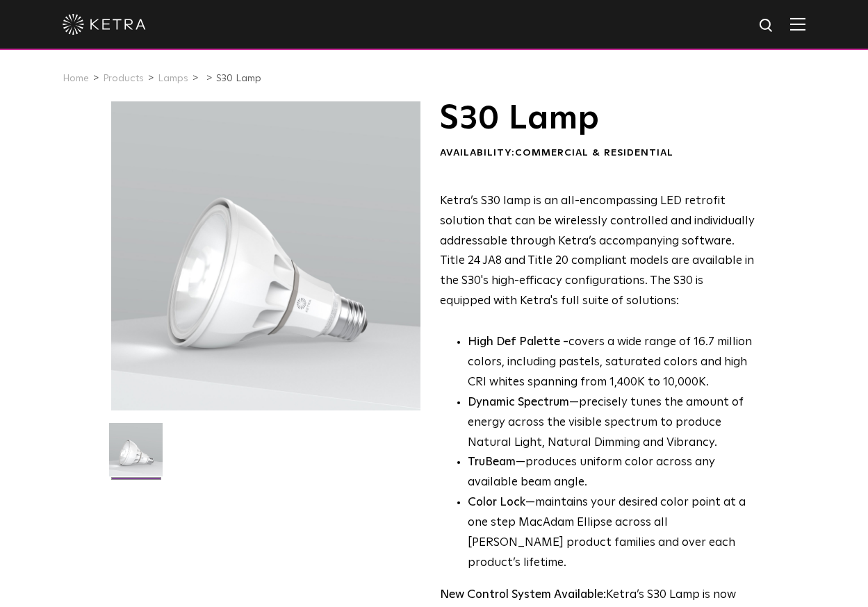  What do you see at coordinates (612, 473) in the screenshot?
I see `li: —produces uniform color across any available beam angle.` at bounding box center [612, 473].